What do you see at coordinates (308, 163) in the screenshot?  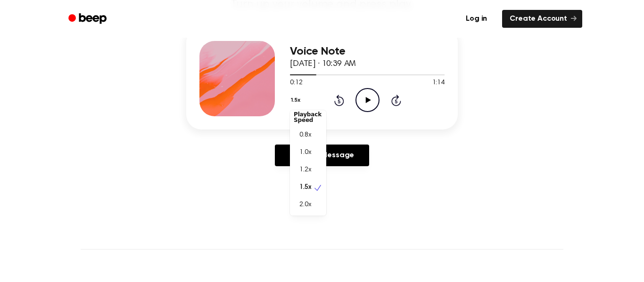 I see `div: 1.5x` at bounding box center [308, 163].